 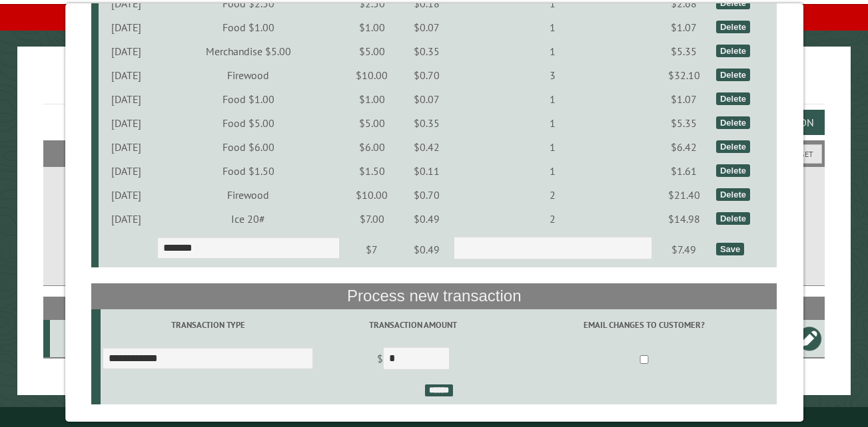 I want to click on td: $14.98, so click(x=684, y=219).